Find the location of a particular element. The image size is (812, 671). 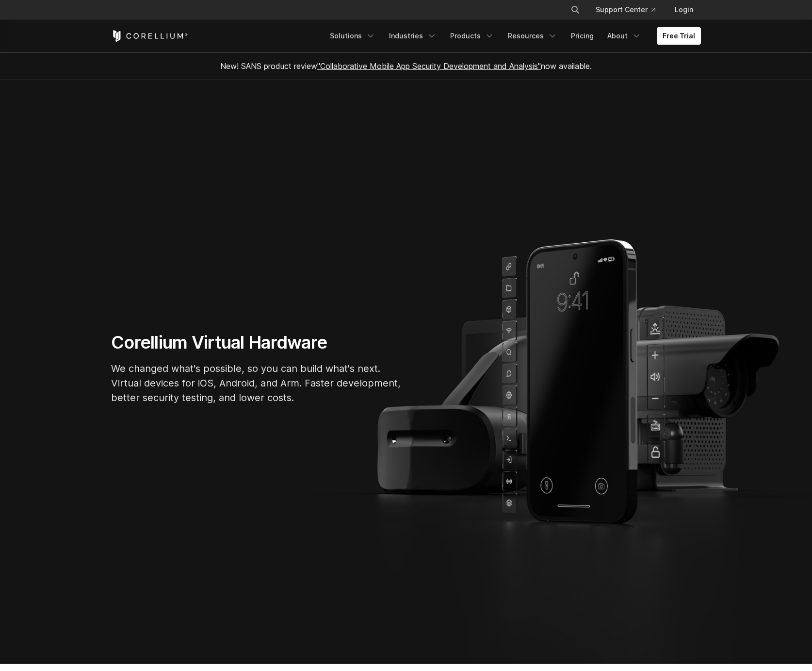

a: Login is located at coordinates (684, 10).